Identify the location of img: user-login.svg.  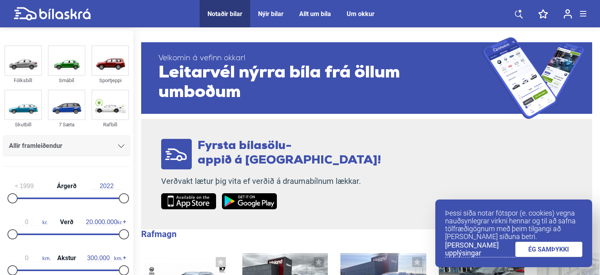
(567, 14).